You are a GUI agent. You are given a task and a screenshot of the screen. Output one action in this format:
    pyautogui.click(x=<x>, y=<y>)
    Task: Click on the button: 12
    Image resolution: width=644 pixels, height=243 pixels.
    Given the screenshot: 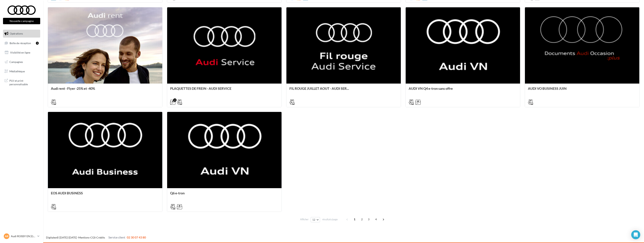 What is the action you would take?
    pyautogui.click(x=315, y=220)
    